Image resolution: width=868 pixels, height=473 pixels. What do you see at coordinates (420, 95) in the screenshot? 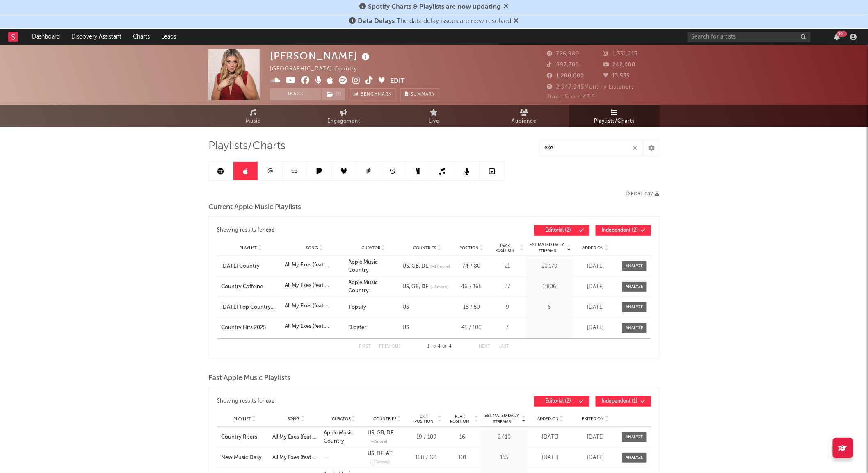
I see `button: Summary` at bounding box center [420, 95].